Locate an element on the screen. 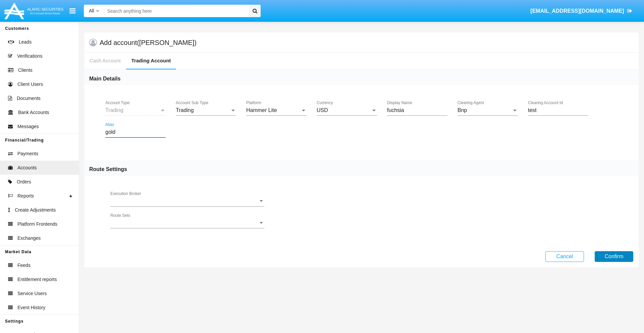 Image resolution: width=644 pixels, height=333 pixels. span: Platform Frontends is located at coordinates (37, 224).